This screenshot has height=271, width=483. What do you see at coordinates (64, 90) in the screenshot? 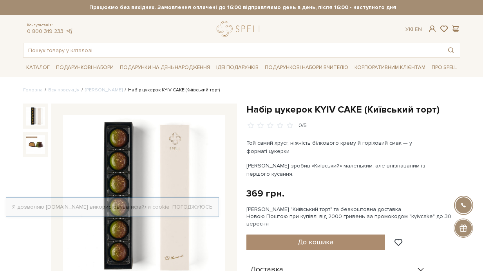
I see `a: Вся продукція` at bounding box center [64, 90].